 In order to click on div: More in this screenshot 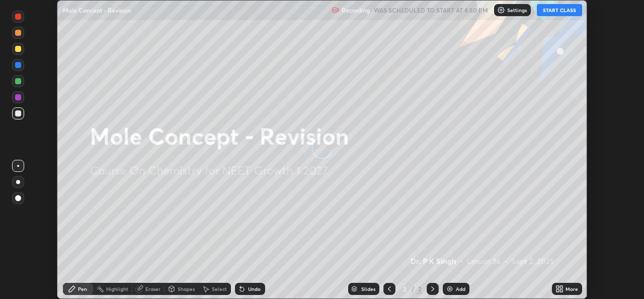, I will do `click(572, 289)`.